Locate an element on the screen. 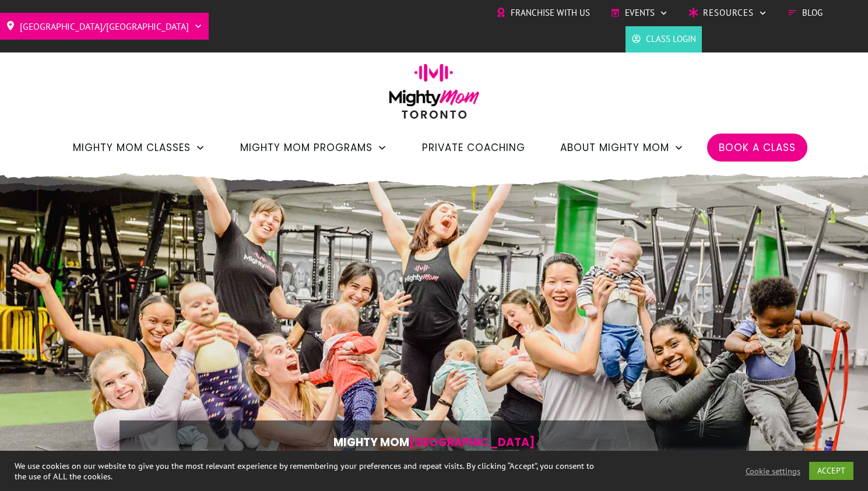 This screenshot has height=491, width=868. a: Book a Class is located at coordinates (758, 147).